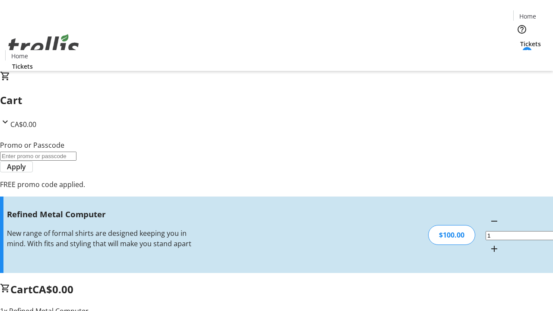  Describe the element at coordinates (494, 249) in the screenshot. I see `button: Increment by one` at that location.